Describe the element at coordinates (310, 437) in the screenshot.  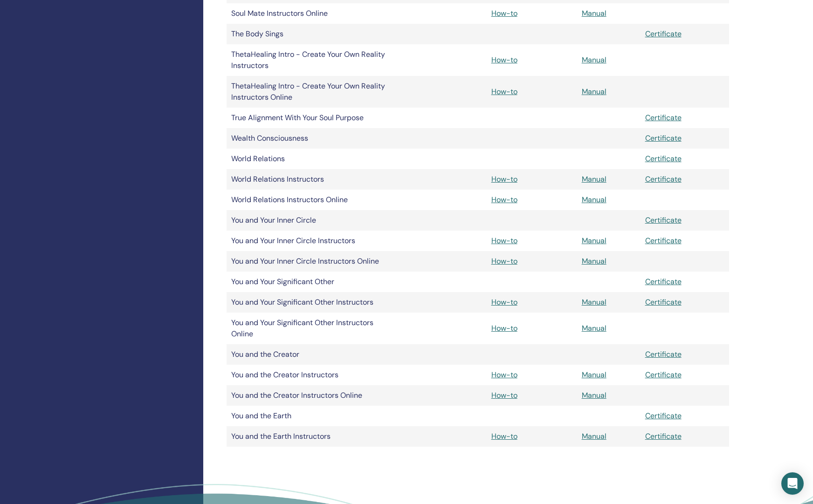
I see `td: You and the Earth Instructors` at that location.